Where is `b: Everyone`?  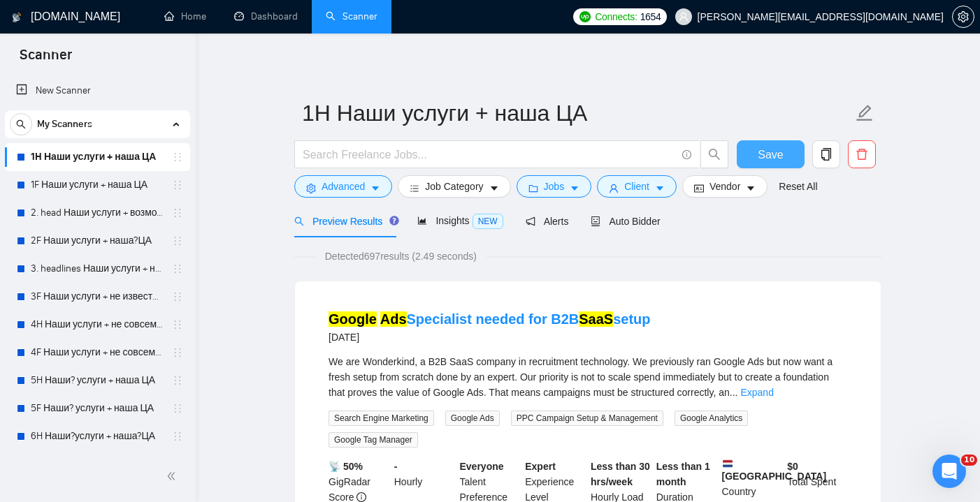 b: Everyone is located at coordinates (482, 466).